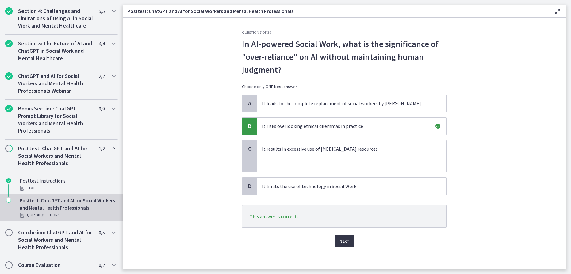 This screenshot has width=571, height=274. What do you see at coordinates (102, 233) in the screenshot?
I see `span: 0 / 5` at bounding box center [102, 233].